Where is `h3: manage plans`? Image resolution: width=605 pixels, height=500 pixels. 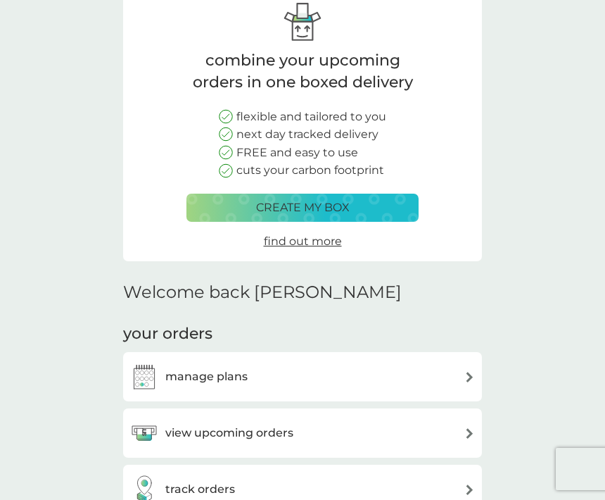 h3: manage plans is located at coordinates (206, 376).